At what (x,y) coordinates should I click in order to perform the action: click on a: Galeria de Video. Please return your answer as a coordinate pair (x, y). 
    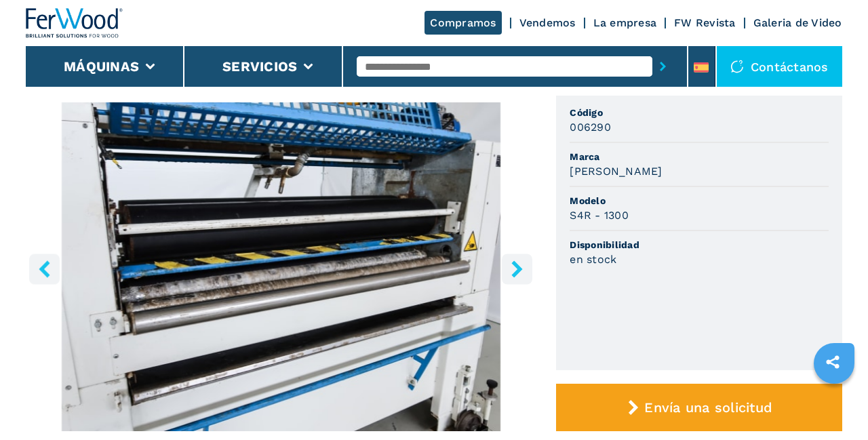
    Looking at the image, I should click on (797, 23).